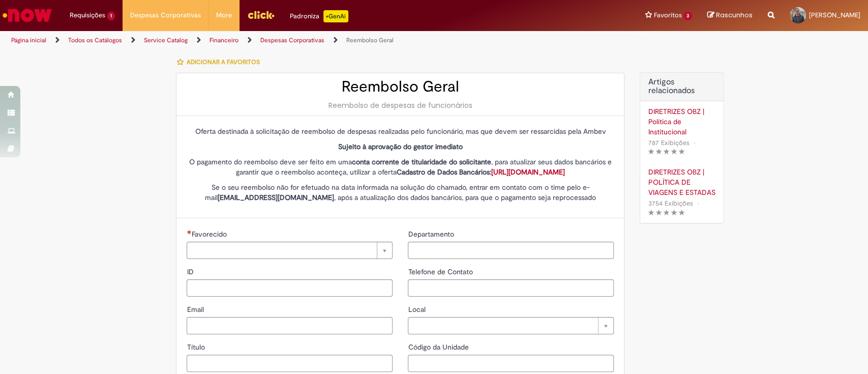 Image resolution: width=868 pixels, height=374 pixels. What do you see at coordinates (510, 288) in the screenshot?
I see `input: Telefone de Contato` at bounding box center [510, 288].